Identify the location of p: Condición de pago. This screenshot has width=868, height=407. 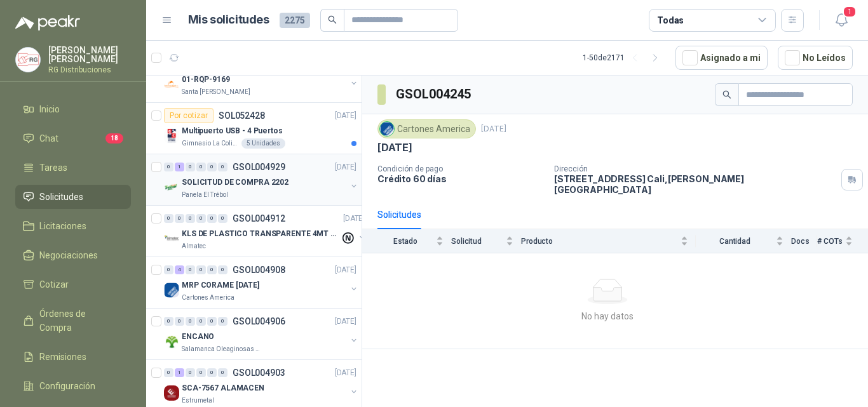
(461, 169).